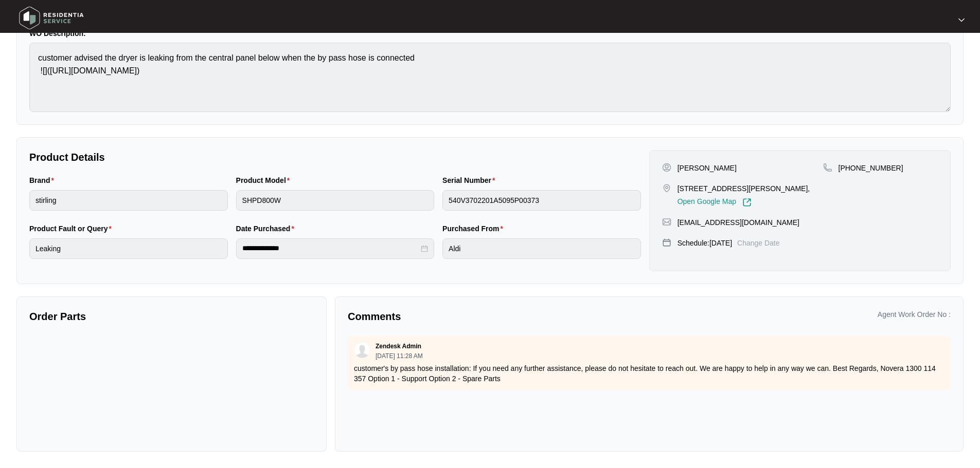 This screenshot has height=468, width=980. I want to click on input: Serial Number, so click(541, 201).